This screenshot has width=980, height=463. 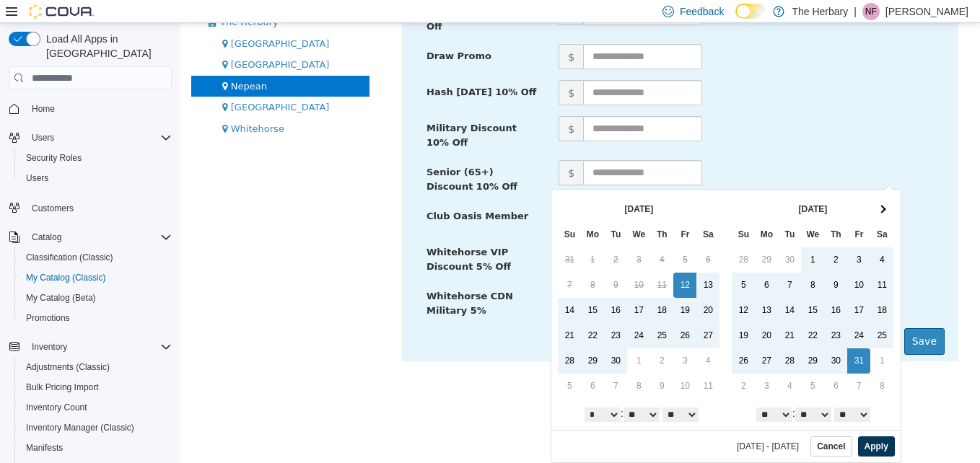 I want to click on img: Cova, so click(x=61, y=12).